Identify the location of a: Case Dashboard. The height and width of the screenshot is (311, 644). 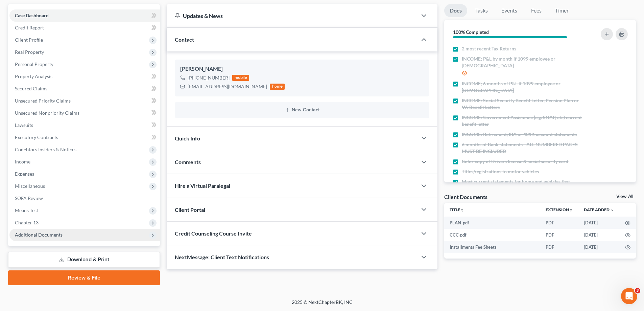
(84, 16).